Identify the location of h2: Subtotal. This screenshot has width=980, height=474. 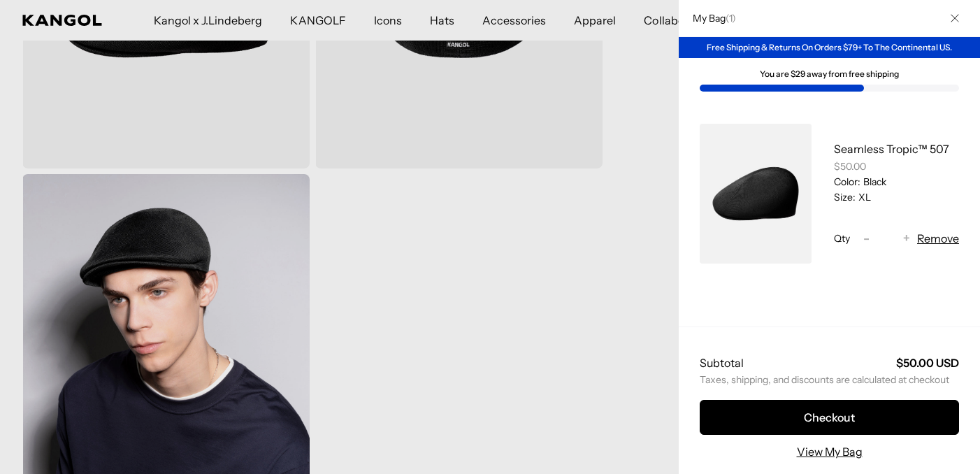
(722, 363).